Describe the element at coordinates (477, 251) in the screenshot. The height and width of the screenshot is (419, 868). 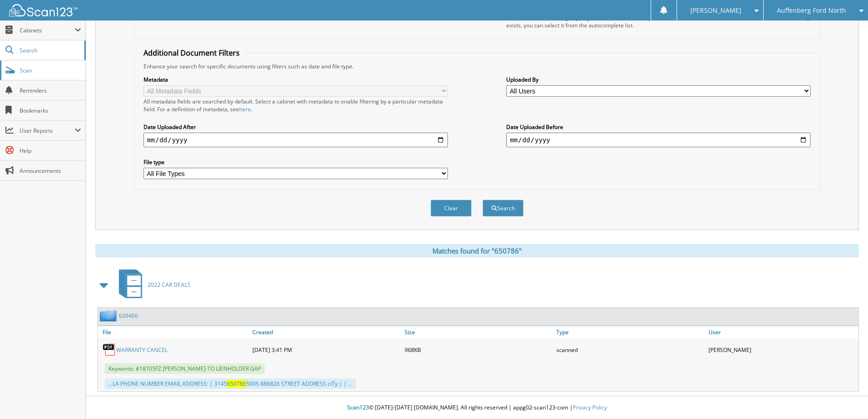
I see `div: Matches found for "650786"` at that location.